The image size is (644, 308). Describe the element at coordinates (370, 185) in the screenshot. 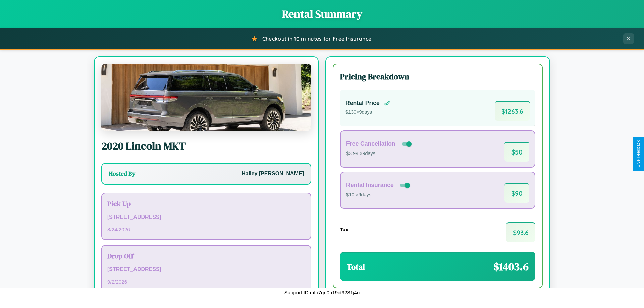

I see `h4: Rental Insurance` at that location.